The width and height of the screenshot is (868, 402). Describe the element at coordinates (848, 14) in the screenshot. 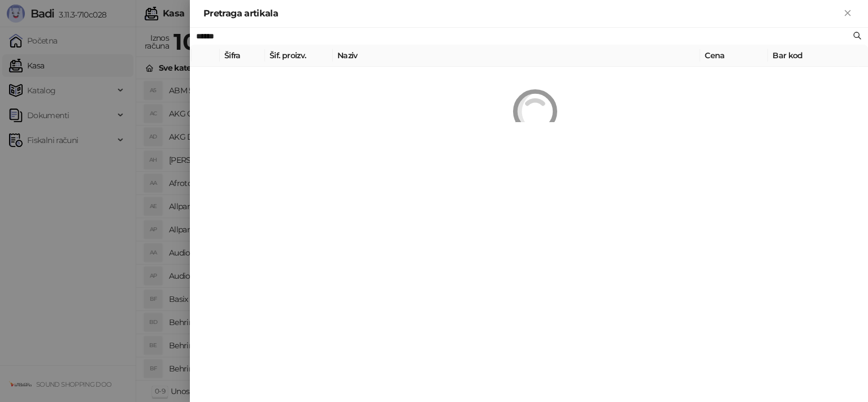

I see `button: Zatvori` at that location.